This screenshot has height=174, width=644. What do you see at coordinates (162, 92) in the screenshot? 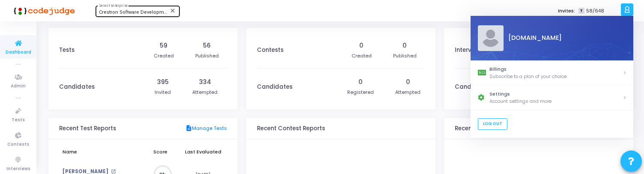
I see `div: Invited` at bounding box center [162, 92].